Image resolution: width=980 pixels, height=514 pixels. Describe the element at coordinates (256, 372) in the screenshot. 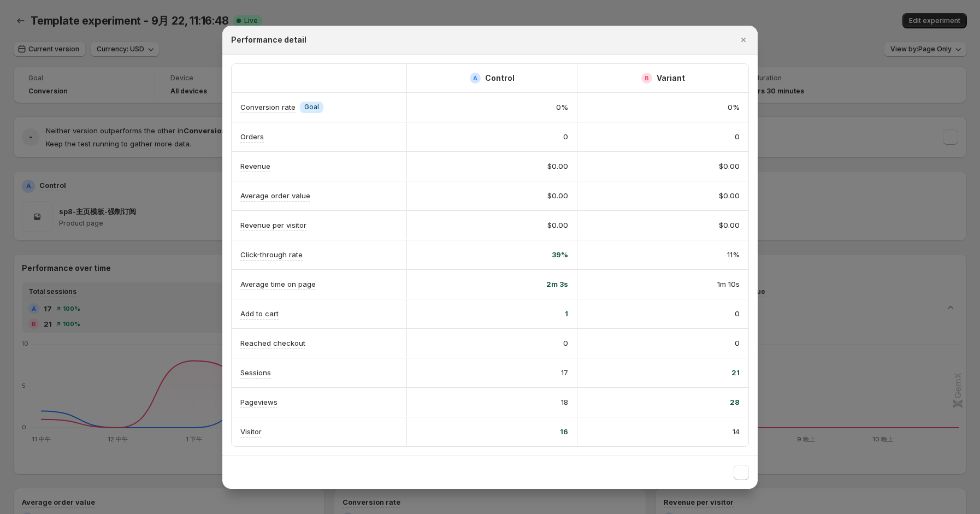

I see `p: Sessions` at that location.